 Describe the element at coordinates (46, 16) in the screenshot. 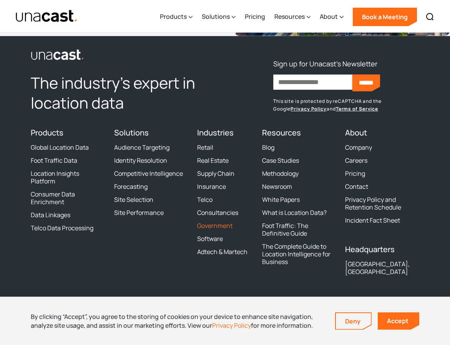

I see `a: home` at that location.